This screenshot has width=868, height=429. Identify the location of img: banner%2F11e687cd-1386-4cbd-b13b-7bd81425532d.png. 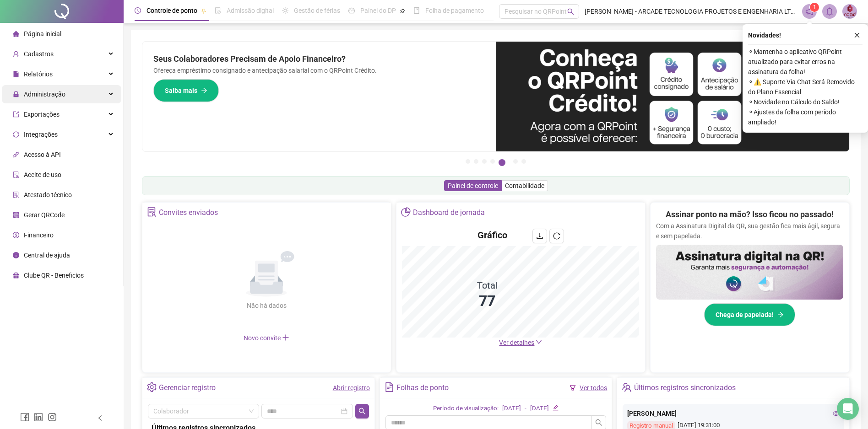
(673, 97).